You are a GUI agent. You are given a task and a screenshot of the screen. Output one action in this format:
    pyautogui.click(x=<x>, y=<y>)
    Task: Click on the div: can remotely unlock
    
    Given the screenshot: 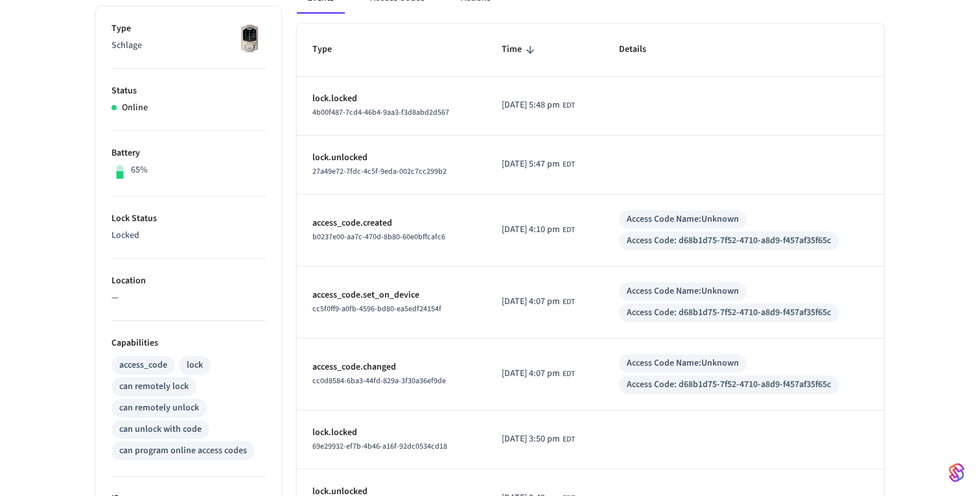 What is the action you would take?
    pyautogui.click(x=159, y=408)
    